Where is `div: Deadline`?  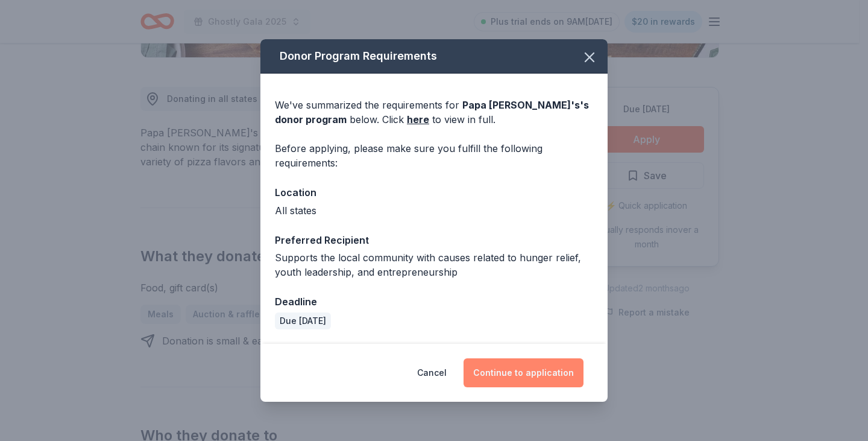 div: Deadline is located at coordinates (434, 302).